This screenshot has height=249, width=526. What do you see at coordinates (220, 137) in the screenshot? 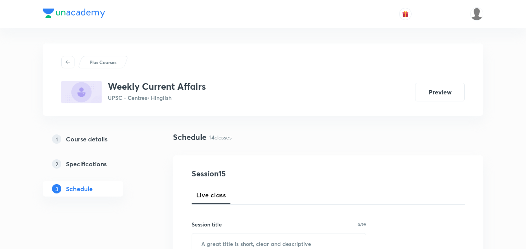
I see `p: 14 classes` at bounding box center [220, 137].